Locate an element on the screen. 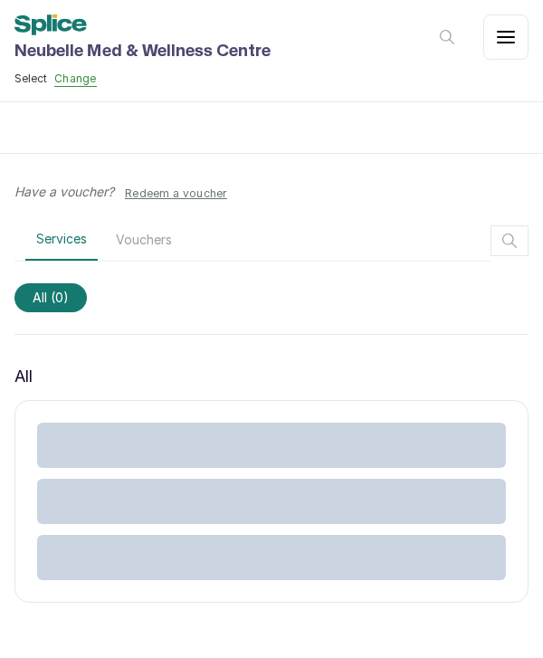 This screenshot has width=543, height=658. p: All is located at coordinates (24, 376).